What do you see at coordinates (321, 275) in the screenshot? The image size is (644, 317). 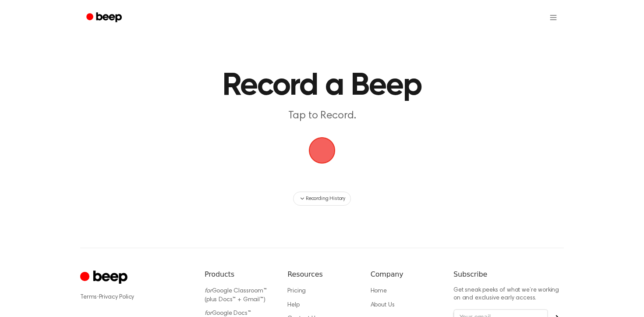 I see `h6: Resources` at bounding box center [321, 275].